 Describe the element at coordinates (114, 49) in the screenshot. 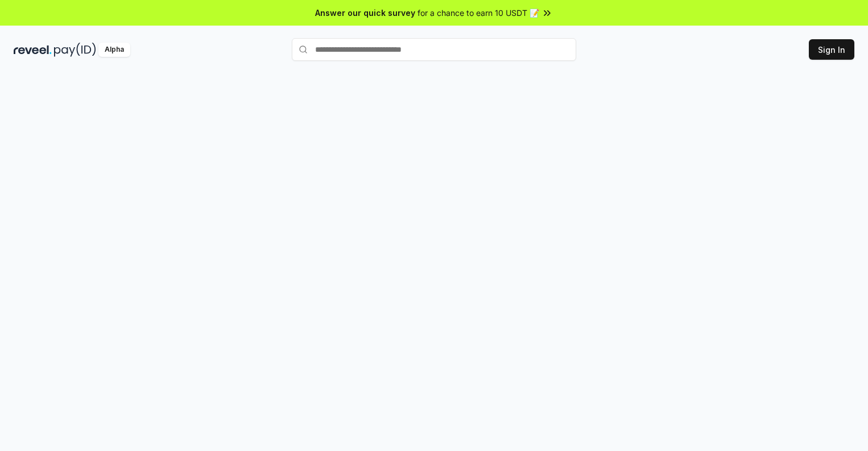

I see `div: Alpha` at that location.